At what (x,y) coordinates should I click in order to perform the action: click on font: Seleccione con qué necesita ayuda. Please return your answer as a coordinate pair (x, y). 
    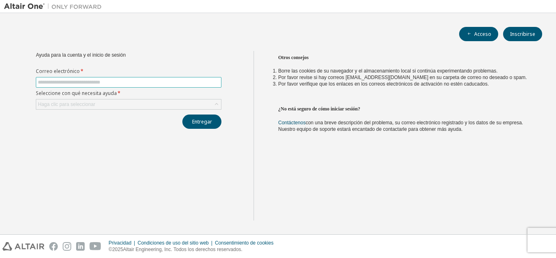
    Looking at the image, I should click on (76, 93).